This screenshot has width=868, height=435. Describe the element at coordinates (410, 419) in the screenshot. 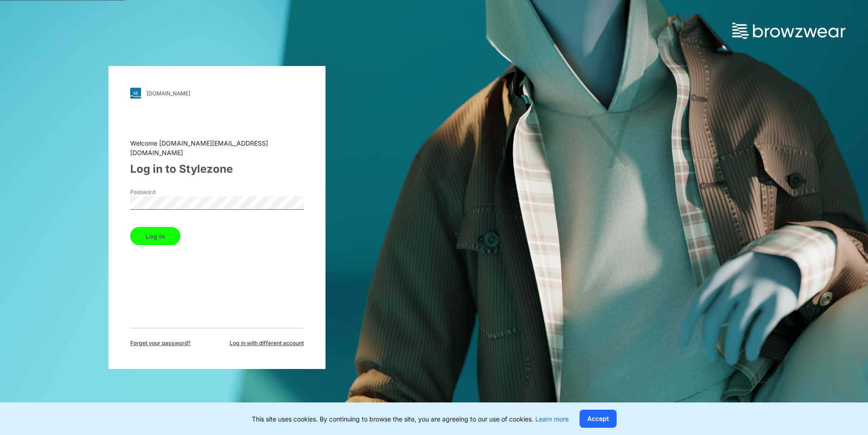

I see `p: This site uses cookies. By continuing to browse the site, you are agreeing to our use of cookies.` at that location.